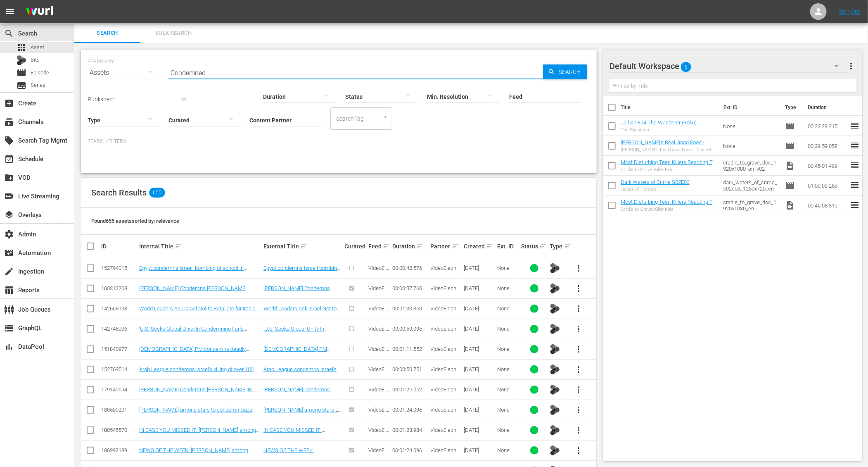  What do you see at coordinates (379, 246) in the screenshot?
I see `div: Feed` at bounding box center [379, 246].